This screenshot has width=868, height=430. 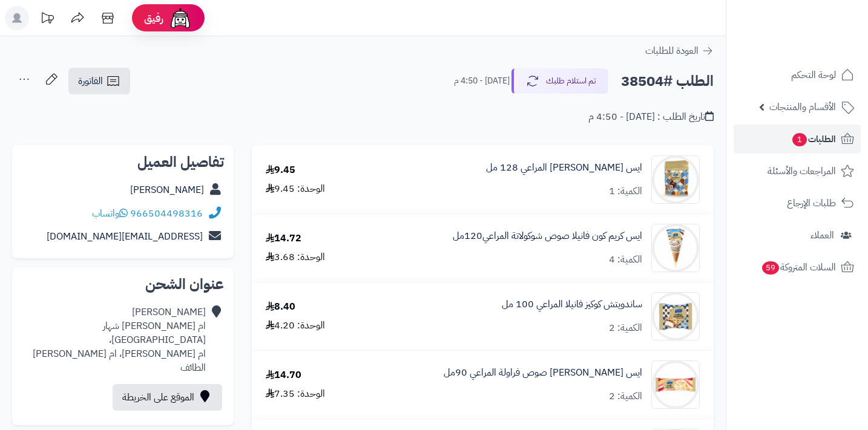 I want to click on span: الطلبات, so click(x=814, y=139).